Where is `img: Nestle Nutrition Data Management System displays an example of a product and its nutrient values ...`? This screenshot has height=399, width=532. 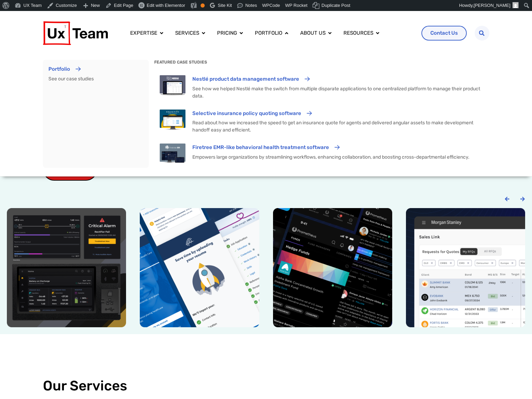
img: Nestle Nutrition Data Management System displays an example of a product and its nutrient values ... is located at coordinates (173, 85).